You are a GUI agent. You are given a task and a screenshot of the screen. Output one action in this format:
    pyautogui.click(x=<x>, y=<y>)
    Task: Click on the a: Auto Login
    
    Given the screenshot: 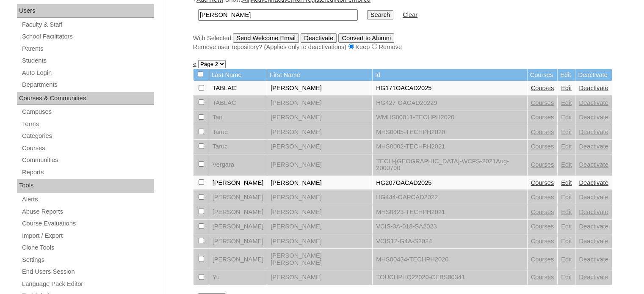 What is the action you would take?
    pyautogui.click(x=88, y=72)
    